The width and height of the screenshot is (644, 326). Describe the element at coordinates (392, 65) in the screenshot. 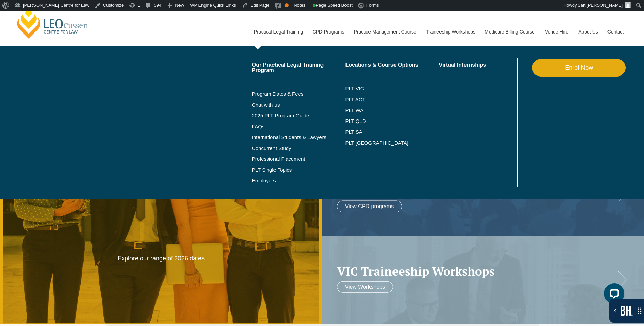

I see `a: Locations & Course Options` at that location.